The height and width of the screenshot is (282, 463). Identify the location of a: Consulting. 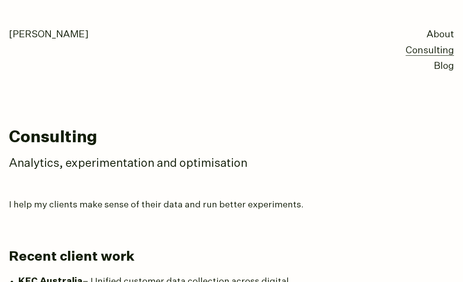
(430, 51).